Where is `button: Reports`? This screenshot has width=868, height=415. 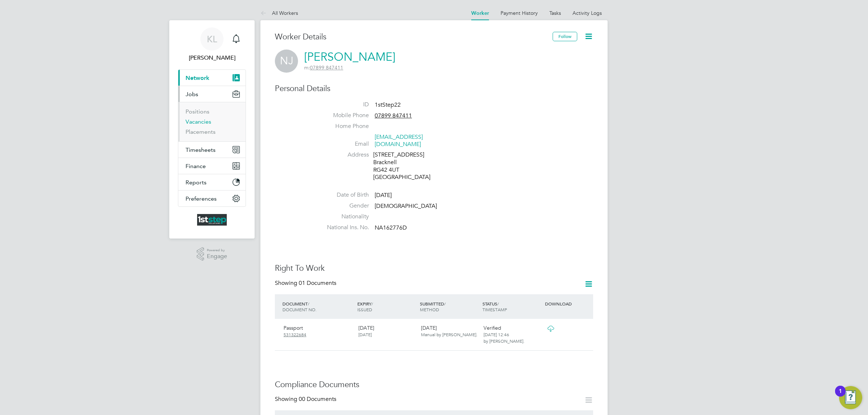
button: Reports is located at coordinates (212, 182).